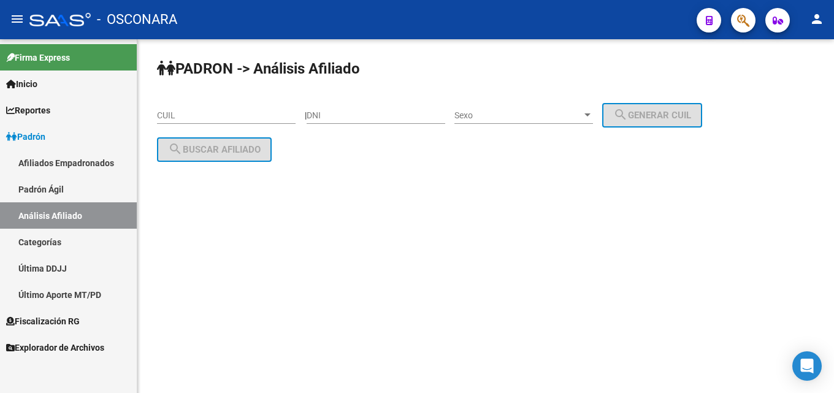 This screenshot has width=834, height=393. What do you see at coordinates (817, 19) in the screenshot?
I see `mat-icon: person` at bounding box center [817, 19].